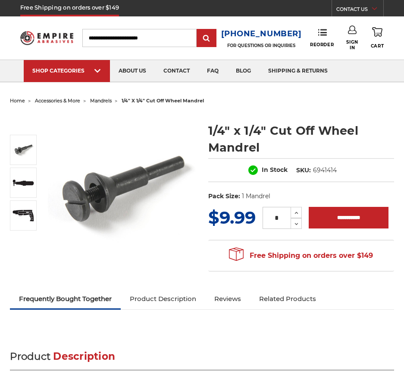 The width and height of the screenshot is (404, 371). Describe the element at coordinates (67, 70) in the screenshot. I see `div: SHOP CATEGORIES` at that location.